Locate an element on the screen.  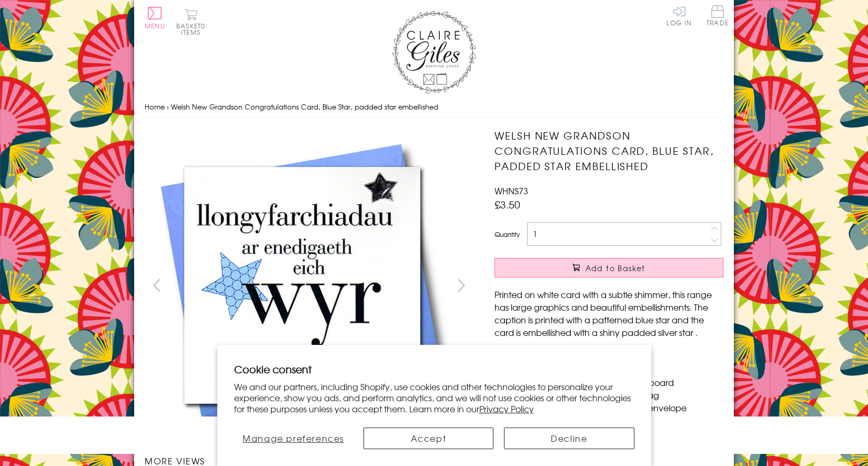
a: Log In is located at coordinates (679, 16).